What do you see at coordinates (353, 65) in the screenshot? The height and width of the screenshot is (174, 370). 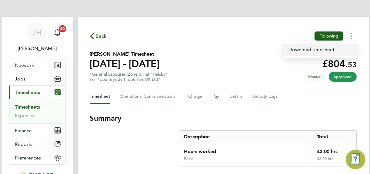 I see `span: 53` at bounding box center [353, 65].